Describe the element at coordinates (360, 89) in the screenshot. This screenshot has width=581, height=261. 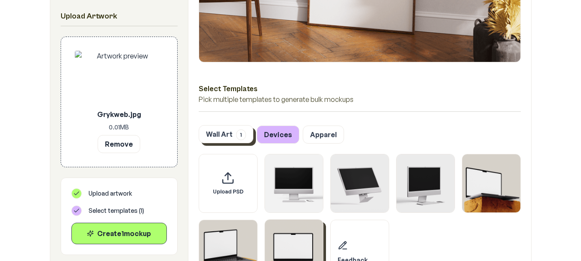
I see `h3: Select Templates` at that location.